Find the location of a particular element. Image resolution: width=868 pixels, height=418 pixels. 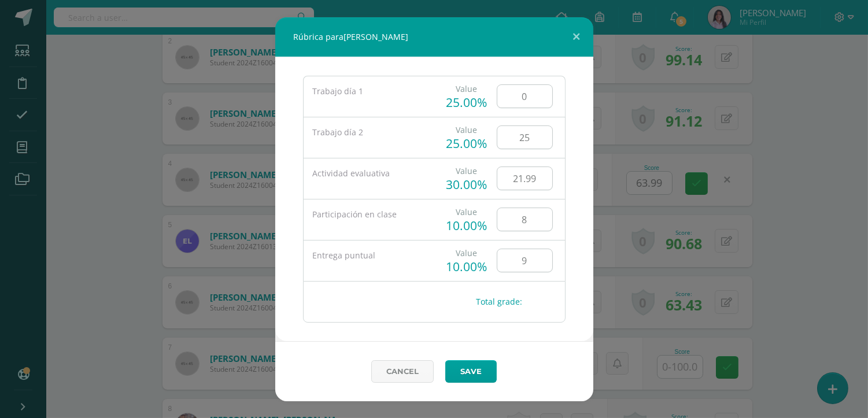

div: Total grade: is located at coordinates (500, 302).